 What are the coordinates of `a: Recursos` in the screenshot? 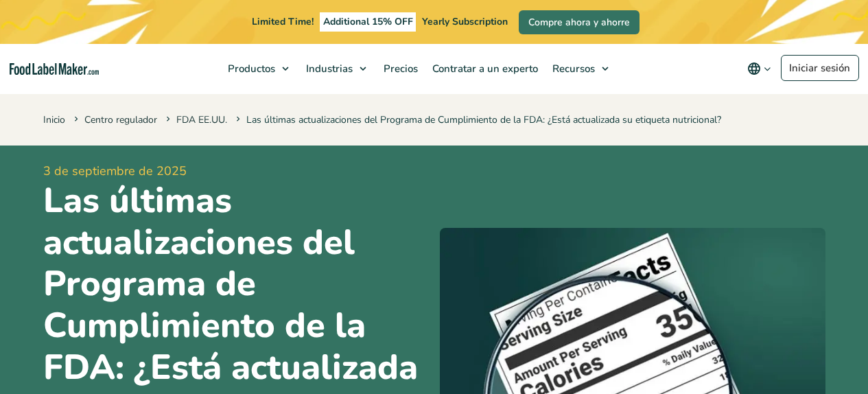 It's located at (581, 69).